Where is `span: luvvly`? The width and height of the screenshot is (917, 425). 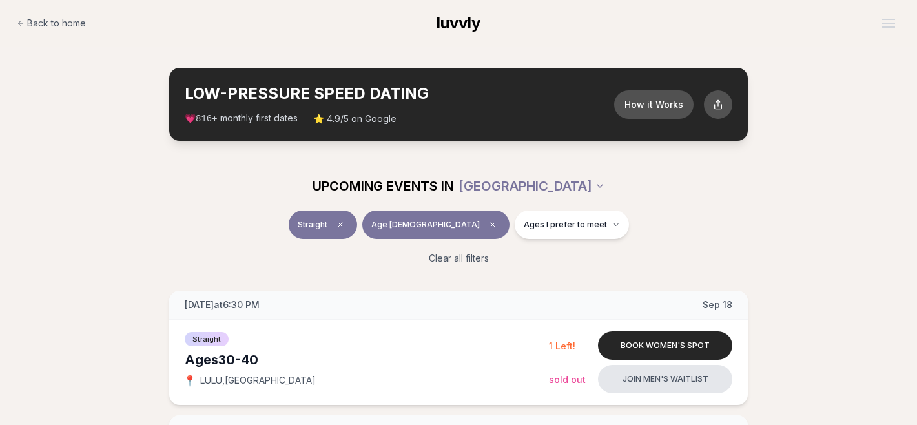
span: luvvly is located at coordinates (458, 23).